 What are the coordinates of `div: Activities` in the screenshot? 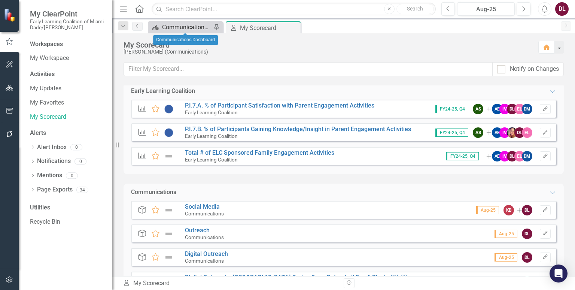 It's located at (67, 74).